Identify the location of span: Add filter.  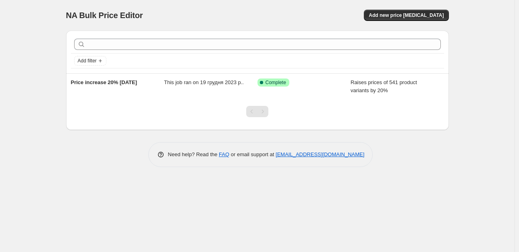
(87, 61).